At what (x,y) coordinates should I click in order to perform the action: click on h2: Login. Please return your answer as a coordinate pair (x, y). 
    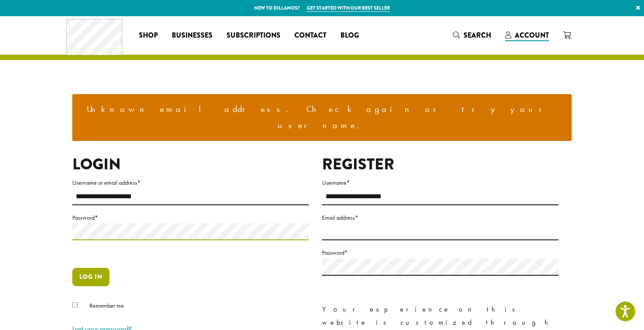
    Looking at the image, I should click on (190, 164).